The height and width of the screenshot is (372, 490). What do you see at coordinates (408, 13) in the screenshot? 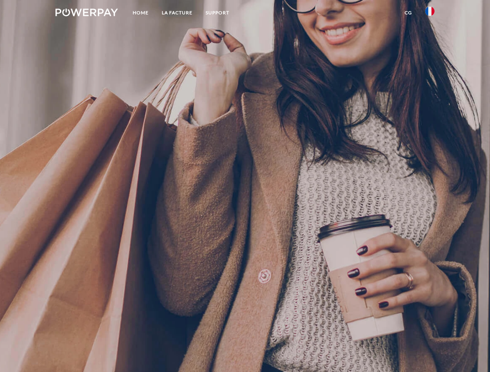
I see `a: CG` at bounding box center [408, 13].